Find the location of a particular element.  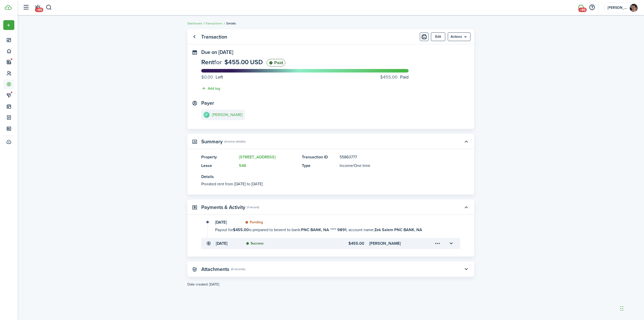

progress-caption-label-value: $0.00 is located at coordinates (207, 77).